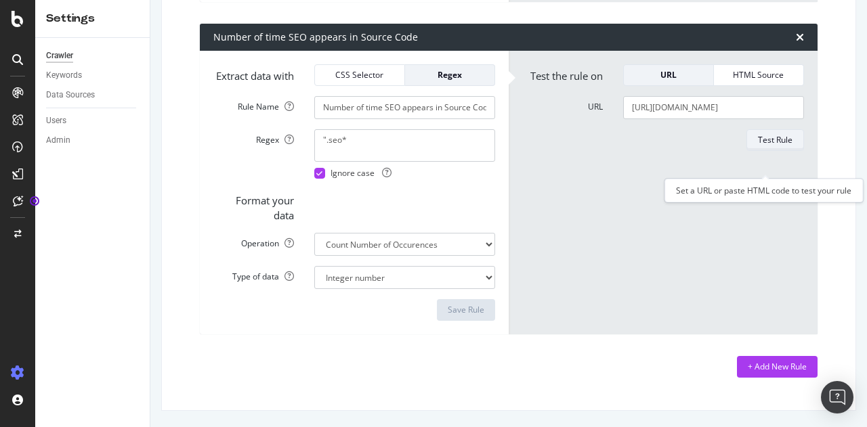  Describe the element at coordinates (775, 139) in the screenshot. I see `div: Test Rule` at that location.